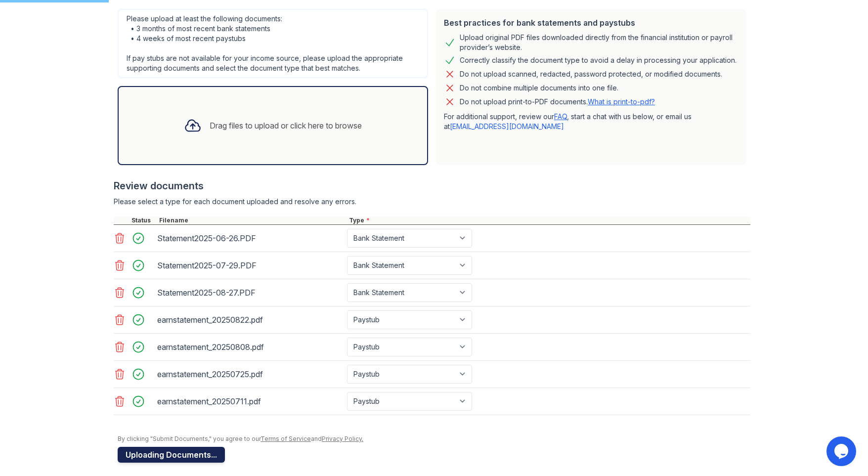 The height and width of the screenshot is (476, 868). What do you see at coordinates (342, 438) in the screenshot?
I see `a: Privacy Policy.` at bounding box center [342, 438].